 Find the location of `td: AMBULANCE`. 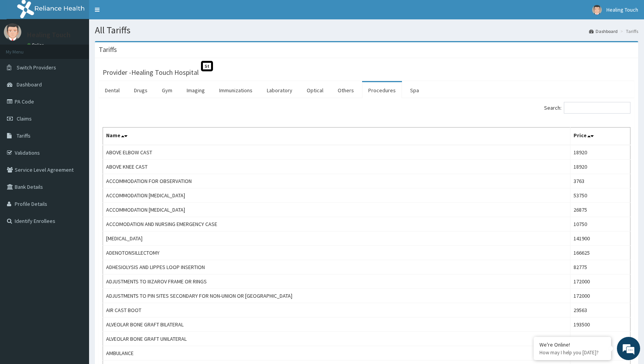

td: AMBULANCE is located at coordinates (337, 353).